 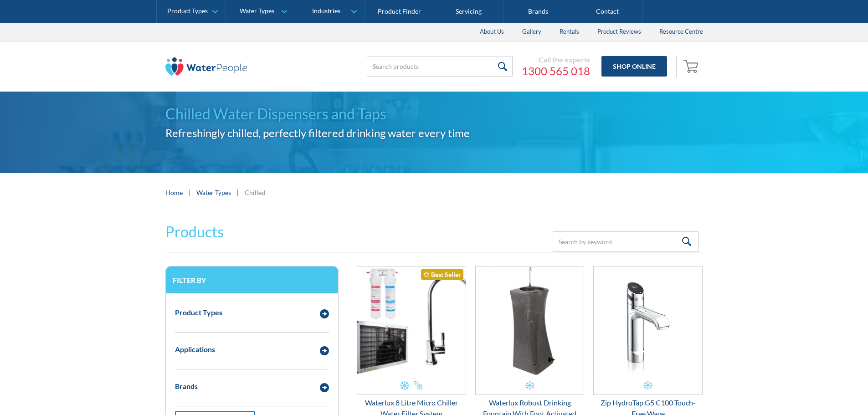 I want to click on a: About Us, so click(x=492, y=31).